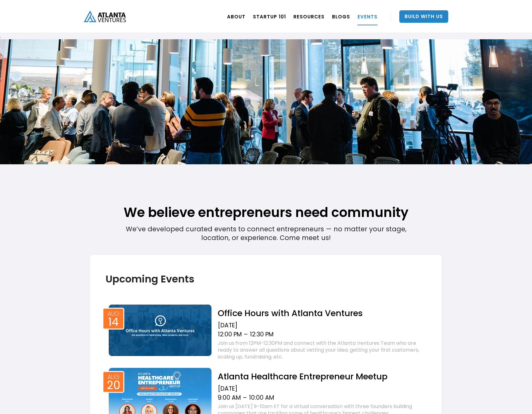 The image size is (532, 414). I want to click on div: Join us from 12PM-12:30PM and connect with the Atlanta Ventures Team who are ready to answer all ..., so click(322, 350).